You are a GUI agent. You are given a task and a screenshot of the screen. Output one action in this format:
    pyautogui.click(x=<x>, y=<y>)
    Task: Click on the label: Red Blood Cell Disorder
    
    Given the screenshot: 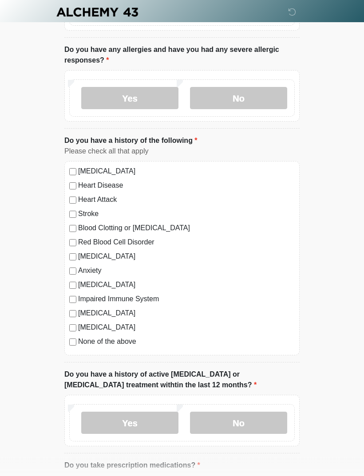 What is the action you would take?
    pyautogui.click(x=186, y=243)
    